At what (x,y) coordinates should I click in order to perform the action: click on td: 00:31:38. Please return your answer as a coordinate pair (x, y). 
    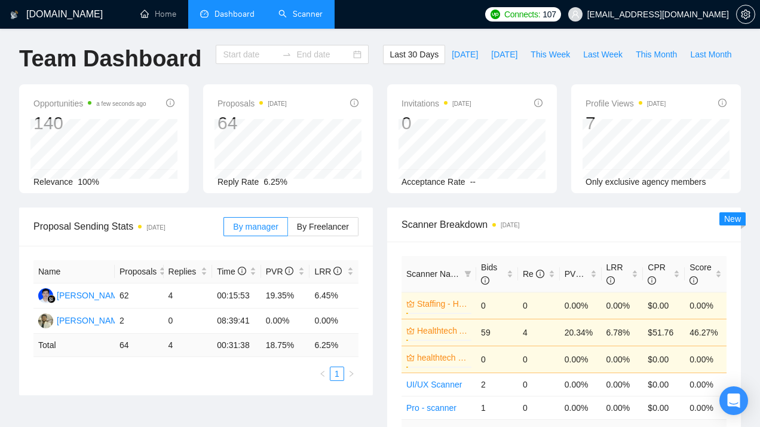
    Looking at the image, I should click on (237, 345).